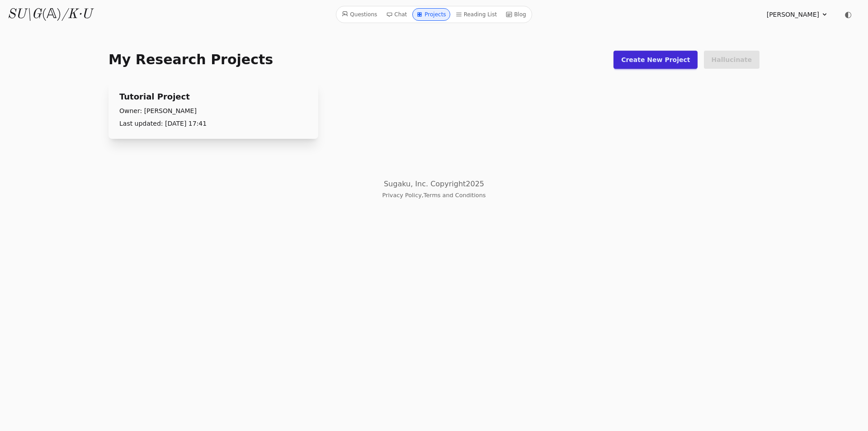 The height and width of the screenshot is (431, 868). I want to click on h1: My Research Projects, so click(191, 59).